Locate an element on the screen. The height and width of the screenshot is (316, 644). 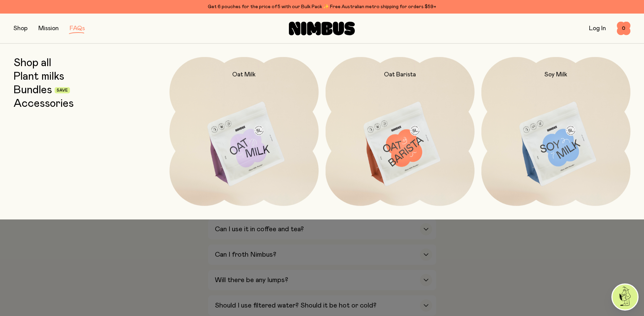
a: Shop all is located at coordinates (32, 63).